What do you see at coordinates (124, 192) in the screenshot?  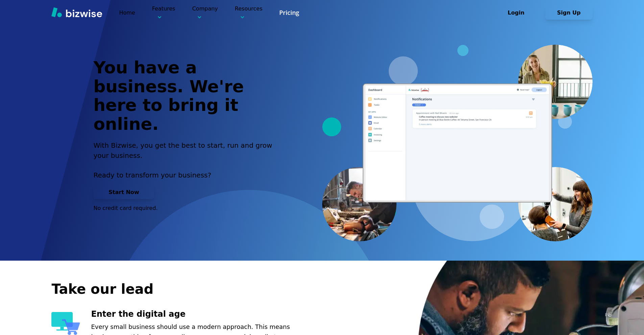 I see `a: Start Now` at bounding box center [124, 192].